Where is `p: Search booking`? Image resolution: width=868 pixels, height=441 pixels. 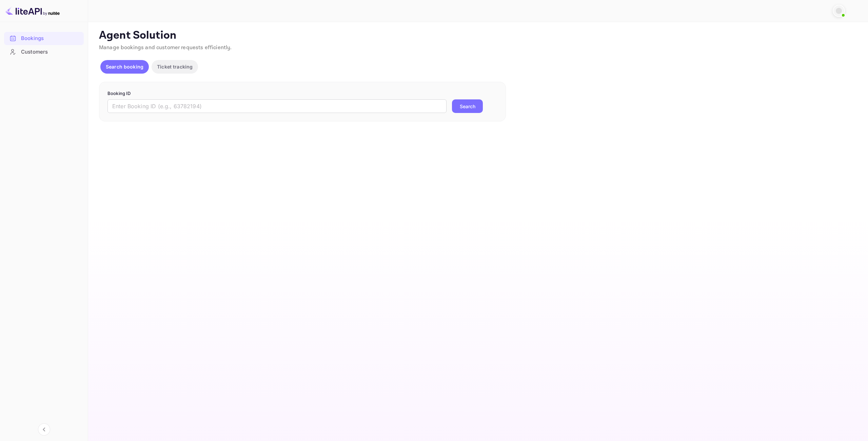
p: Search booking is located at coordinates (124, 66).